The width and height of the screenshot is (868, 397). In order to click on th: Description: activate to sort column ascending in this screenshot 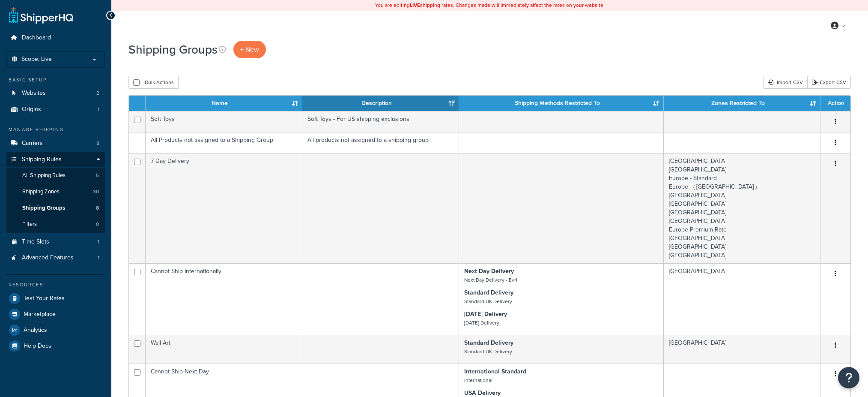, I will do `click(381, 103)`.